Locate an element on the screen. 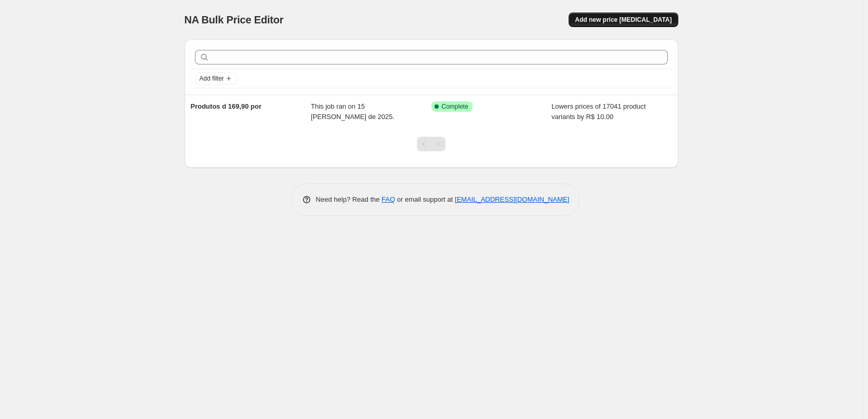 This screenshot has height=419, width=868. span: Lowers prices of 17041 product variants by R$ 10.00 is located at coordinates (598, 111).